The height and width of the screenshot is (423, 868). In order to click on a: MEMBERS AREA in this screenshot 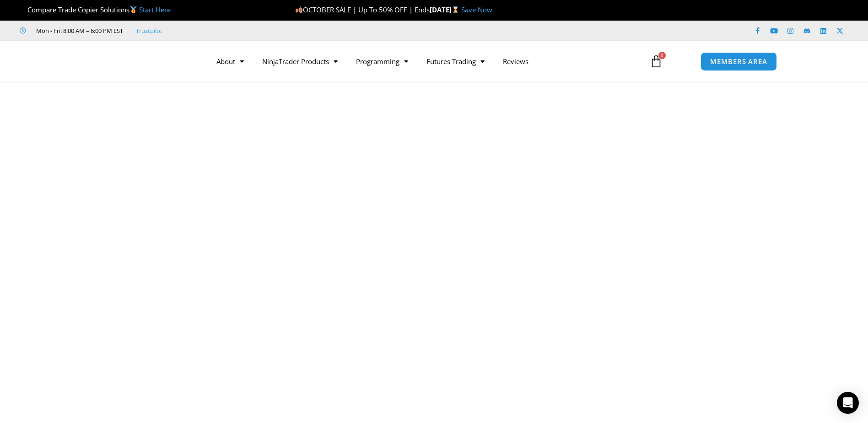, I will do `click(739, 61)`.